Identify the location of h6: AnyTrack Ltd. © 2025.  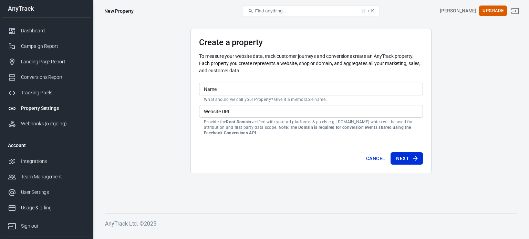
(311, 224).